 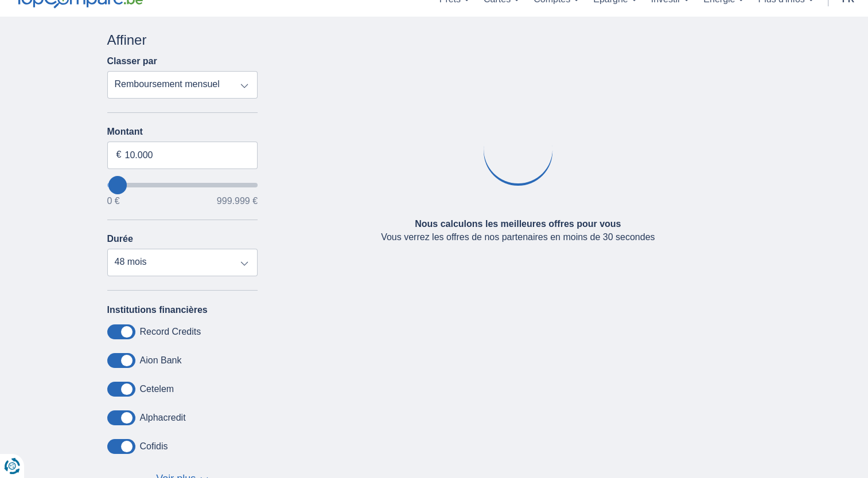 I want to click on label: Aion Bank, so click(x=161, y=360).